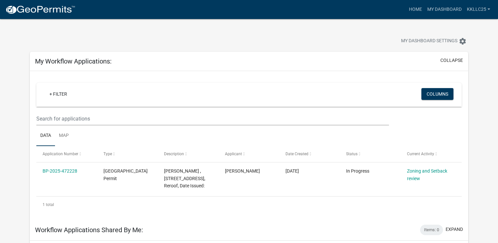 The height and width of the screenshot is (243, 498). Describe the element at coordinates (249, 145) in the screenshot. I see `div: collapse` at that location.